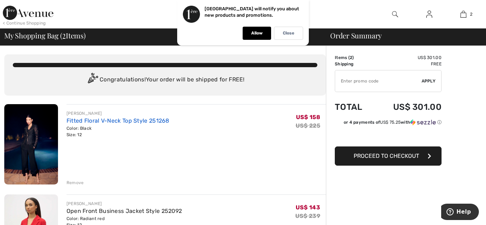 The image size is (486, 225). I want to click on img: Fitted Floral V-Neck Top Style 251268, so click(31, 144).